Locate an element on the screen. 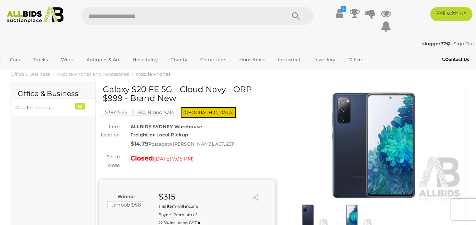 The image size is (476, 225). a: Office & Business is located at coordinates (30, 74).